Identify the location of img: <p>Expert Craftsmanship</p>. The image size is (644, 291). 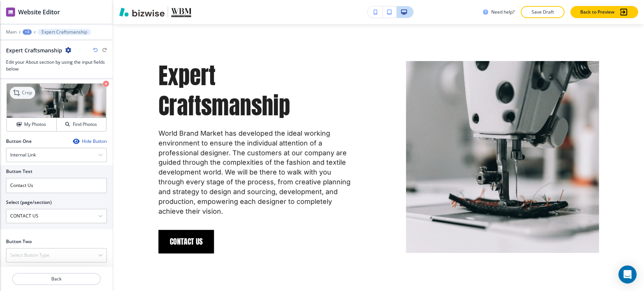
(503, 157).